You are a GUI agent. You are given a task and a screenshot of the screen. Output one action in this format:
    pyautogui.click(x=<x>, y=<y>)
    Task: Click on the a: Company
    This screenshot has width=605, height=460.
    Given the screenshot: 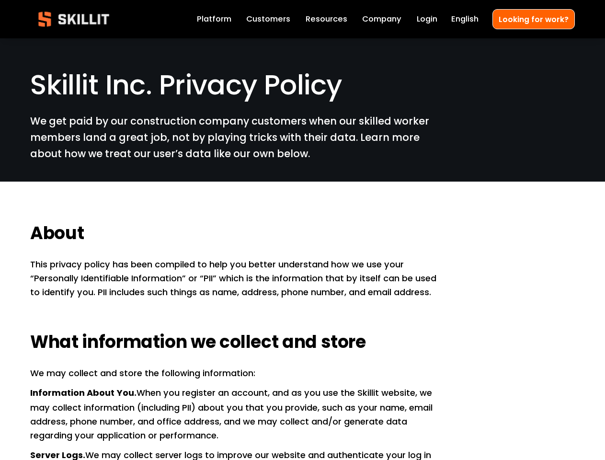 What is the action you would take?
    pyautogui.click(x=382, y=19)
    